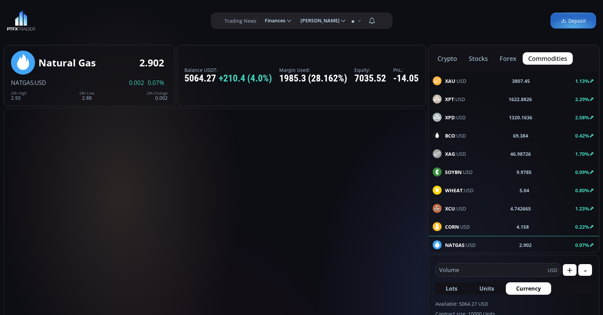  Describe the element at coordinates (228, 70) in the screenshot. I see `label: Balance USDT:` at that location.